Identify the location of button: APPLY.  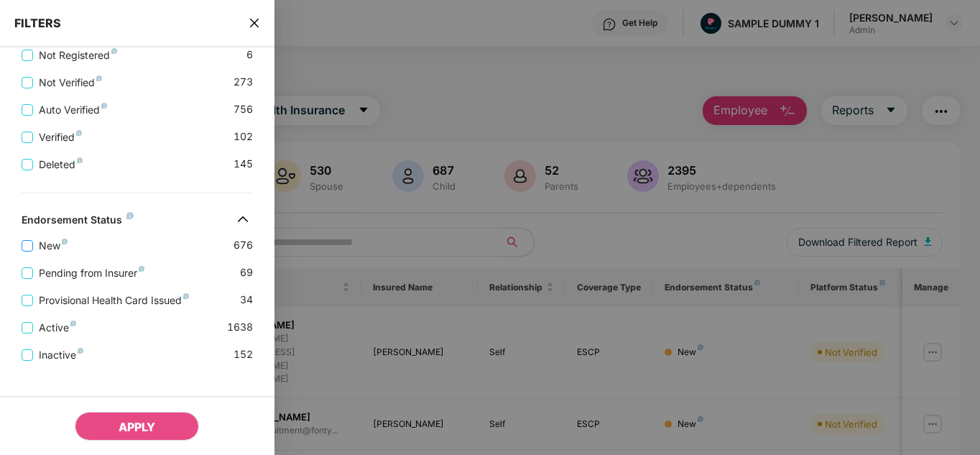
(136, 426).